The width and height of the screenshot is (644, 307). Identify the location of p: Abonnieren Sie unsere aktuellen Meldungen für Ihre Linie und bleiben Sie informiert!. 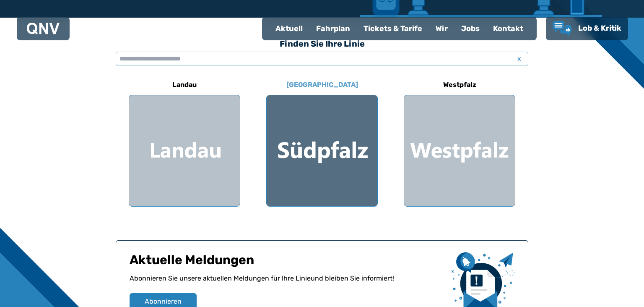
(287, 283).